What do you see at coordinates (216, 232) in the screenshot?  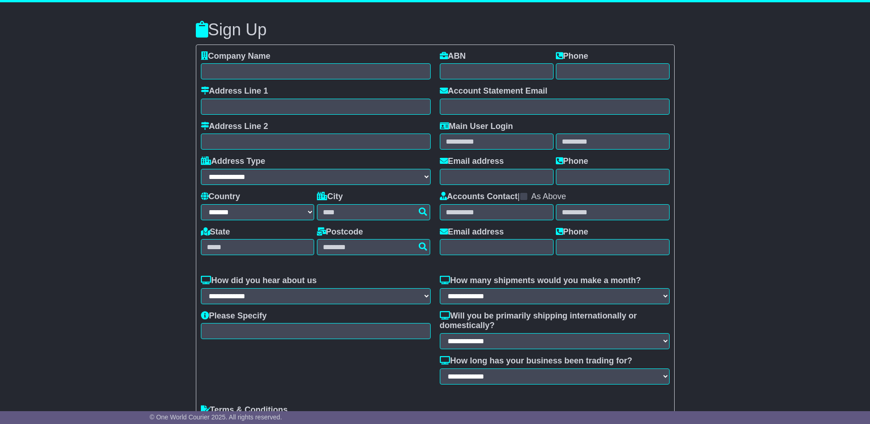 I see `label: State` at bounding box center [216, 232].